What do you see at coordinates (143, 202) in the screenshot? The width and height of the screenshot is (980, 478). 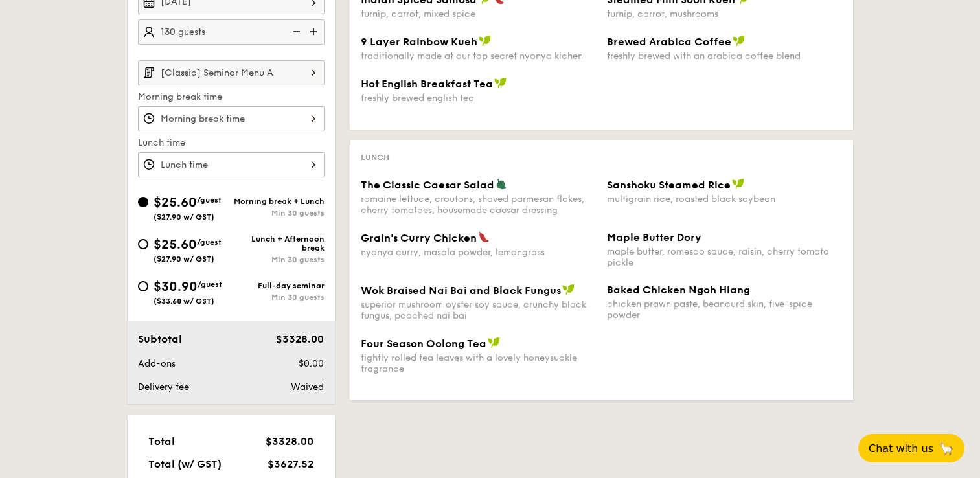 I see `input: $25.60/guest($27.90 w/ GST)Morning break + LunchMin 30 guests` at bounding box center [143, 202].